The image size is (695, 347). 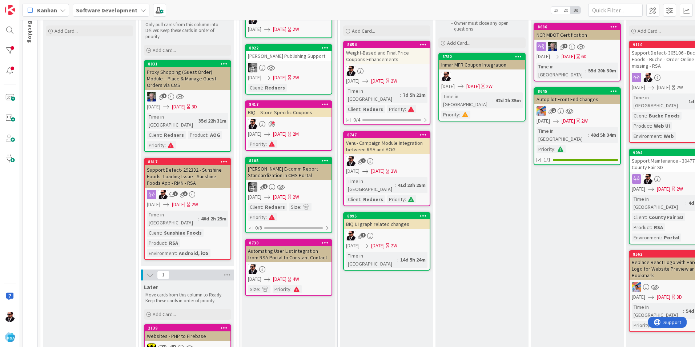 What do you see at coordinates (253, 68) in the screenshot?
I see `img: KS` at bounding box center [253, 68].